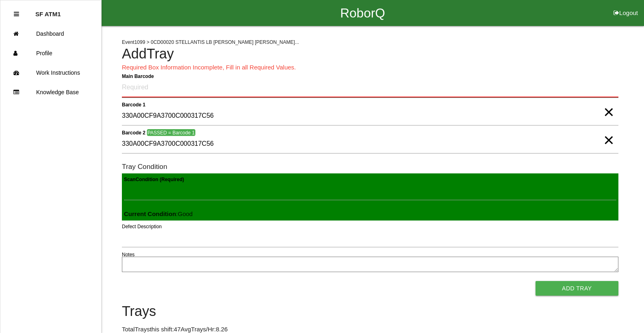 The height and width of the screenshot is (333, 644). Describe the element at coordinates (48, 11) in the screenshot. I see `p: SF ATM1` at that location.